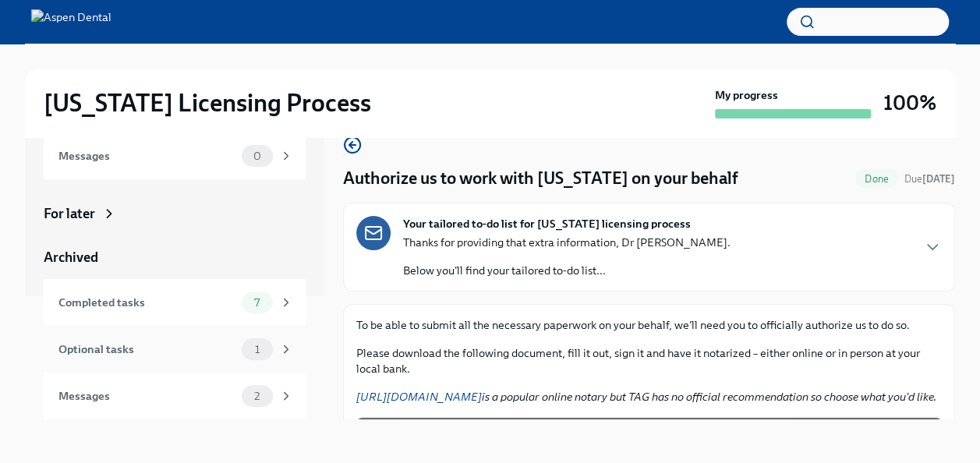  Describe the element at coordinates (174, 396) in the screenshot. I see `a: Messages2` at that location.